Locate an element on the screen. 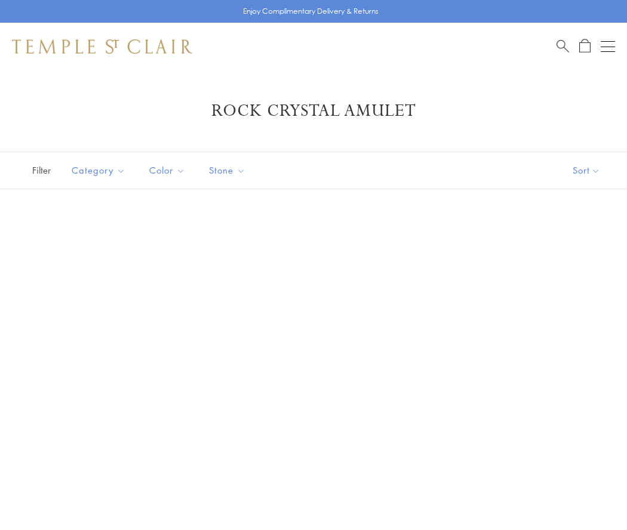 This screenshot has width=627, height=530. button: Show sort by is located at coordinates (586, 170).